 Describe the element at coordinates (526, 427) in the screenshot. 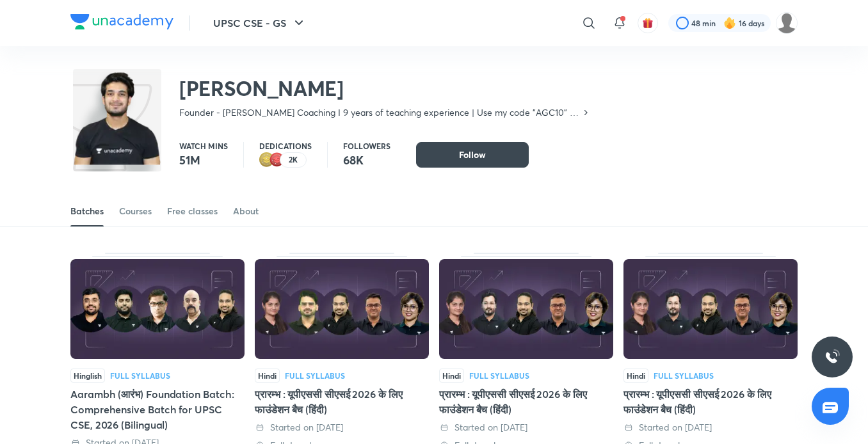

I see `div: Started on 31 May 2025` at that location.